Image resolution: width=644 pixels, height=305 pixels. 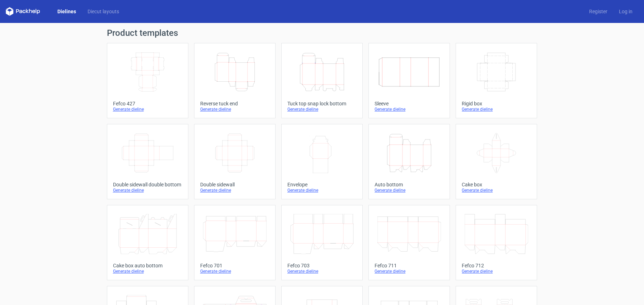 I want to click on div: Cake box, so click(x=496, y=184).